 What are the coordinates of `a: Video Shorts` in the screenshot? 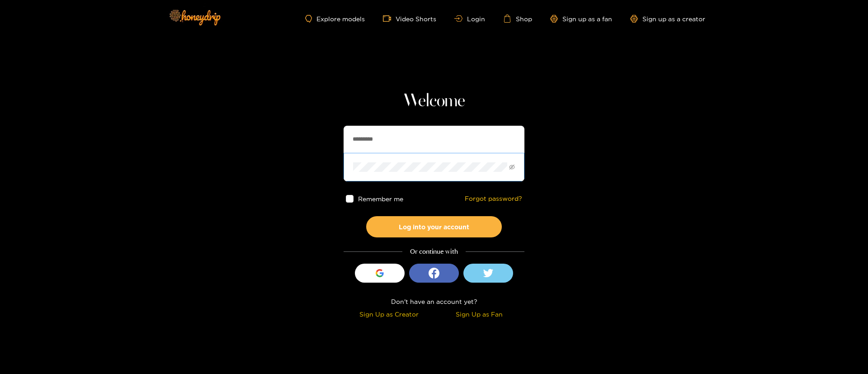 It's located at (410, 18).